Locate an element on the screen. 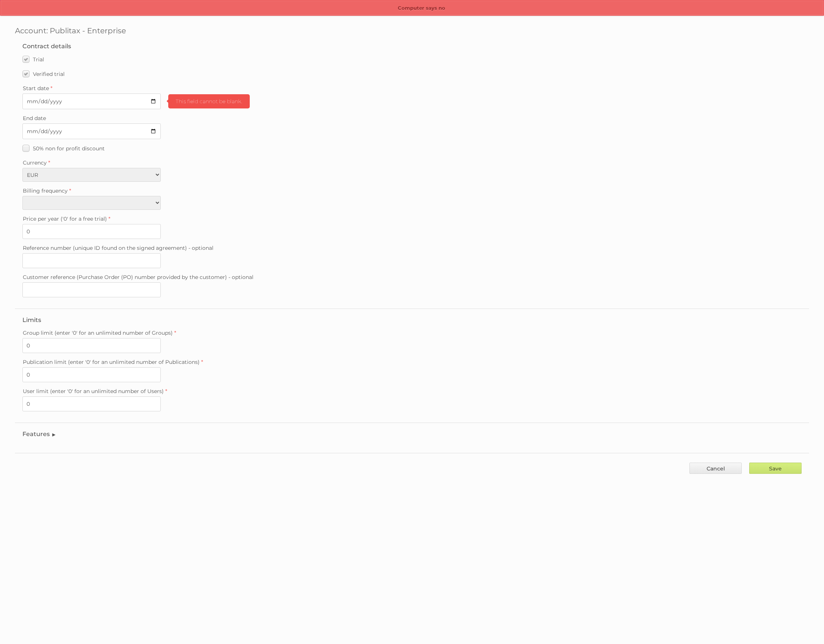 The image size is (824, 644). a: Cancel is located at coordinates (716, 468).